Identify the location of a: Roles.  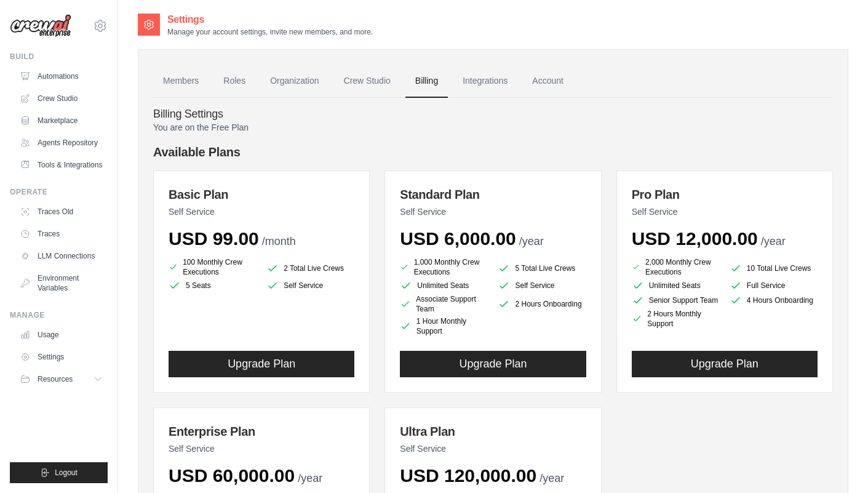
(235, 81).